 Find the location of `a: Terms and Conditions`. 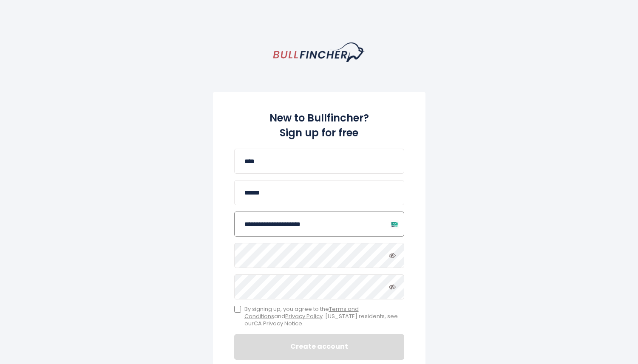

a: Terms and Conditions is located at coordinates (301, 312).